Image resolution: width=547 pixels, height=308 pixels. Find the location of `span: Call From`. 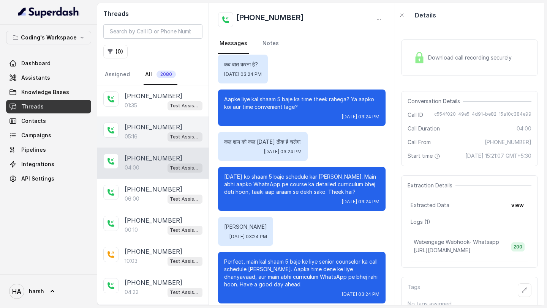

span: Call From is located at coordinates (419, 142).